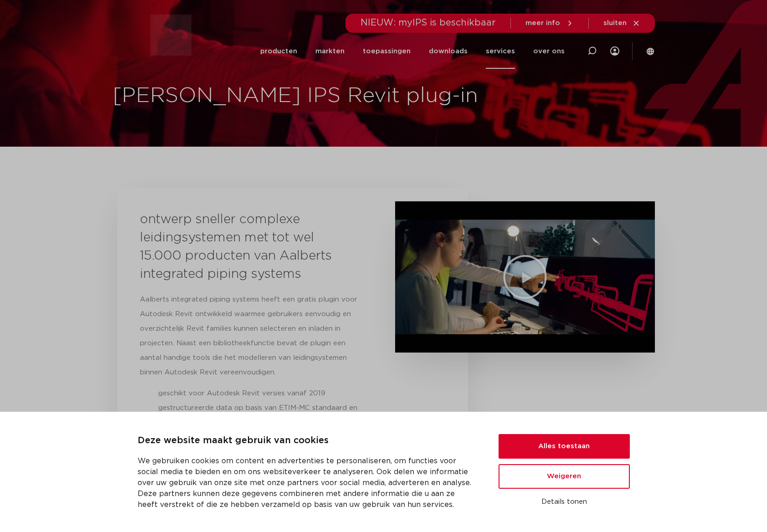  Describe the element at coordinates (564, 502) in the screenshot. I see `button: Details tonen` at that location.